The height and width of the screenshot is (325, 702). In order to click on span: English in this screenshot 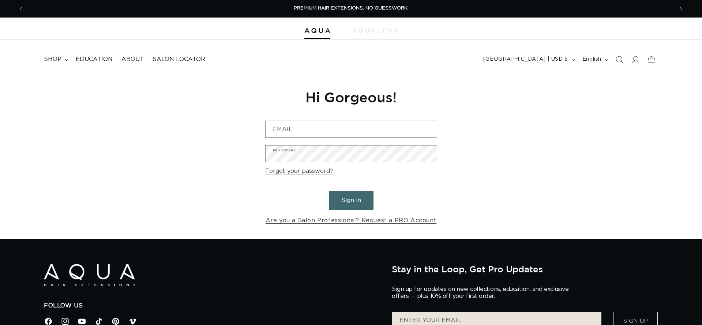, I will do `click(592, 59)`.